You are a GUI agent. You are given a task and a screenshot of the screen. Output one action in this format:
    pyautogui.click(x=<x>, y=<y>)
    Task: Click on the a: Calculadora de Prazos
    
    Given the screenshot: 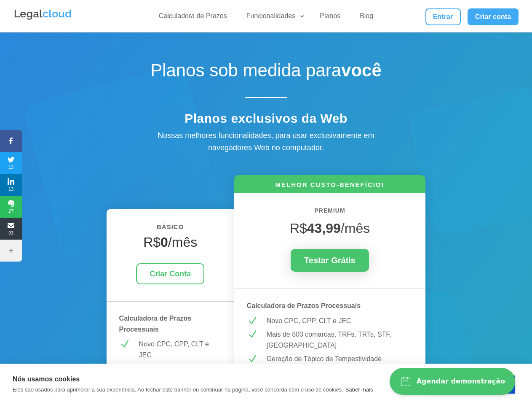 What is the action you would take?
    pyautogui.click(x=193, y=18)
    